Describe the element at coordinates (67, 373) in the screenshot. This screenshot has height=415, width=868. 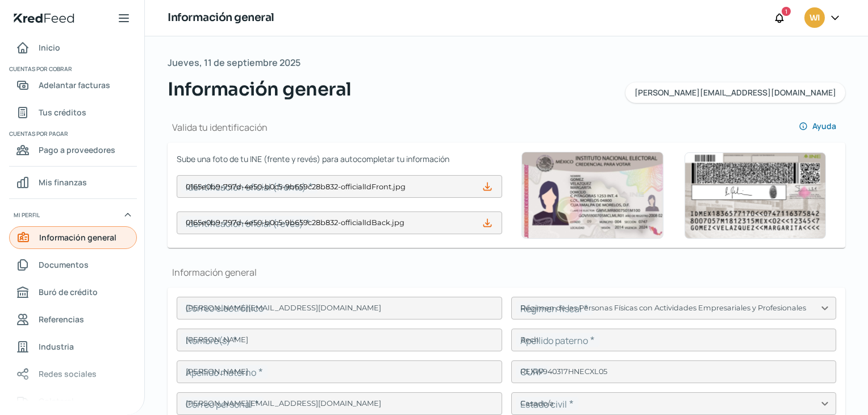
I see `span: Redes sociales` at that location.